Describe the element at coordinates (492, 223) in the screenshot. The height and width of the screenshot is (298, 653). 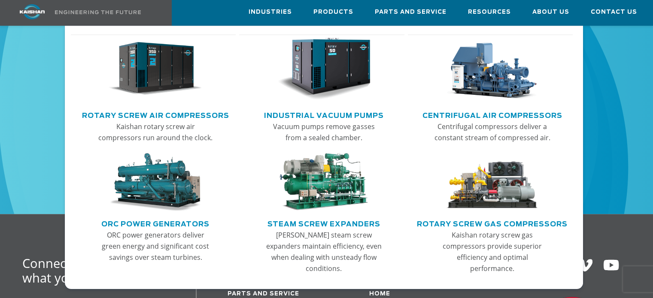
I see `a: Rotary Screw Gas Compressors` at that location.